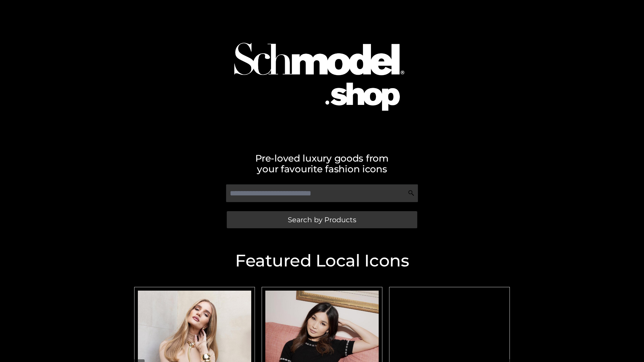 The image size is (644, 362). What do you see at coordinates (322, 219) in the screenshot?
I see `span: Search by Products` at bounding box center [322, 219].